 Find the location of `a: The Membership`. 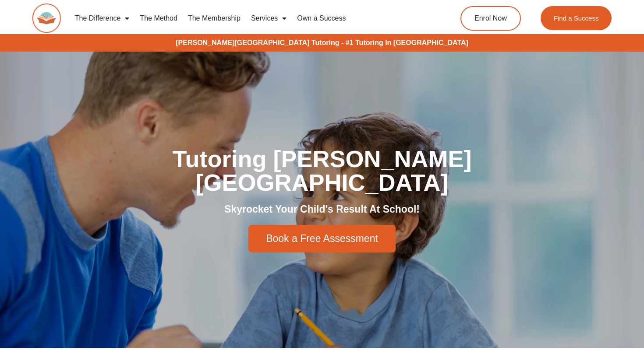

a: The Membership is located at coordinates (214, 19).